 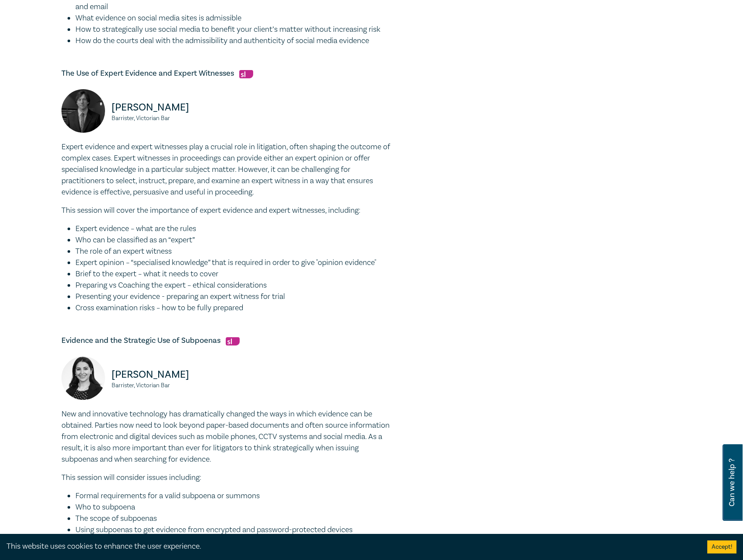 What do you see at coordinates (234, 308) in the screenshot?
I see `li: Cross examination risks – how to be fully prepared` at bounding box center [234, 308].